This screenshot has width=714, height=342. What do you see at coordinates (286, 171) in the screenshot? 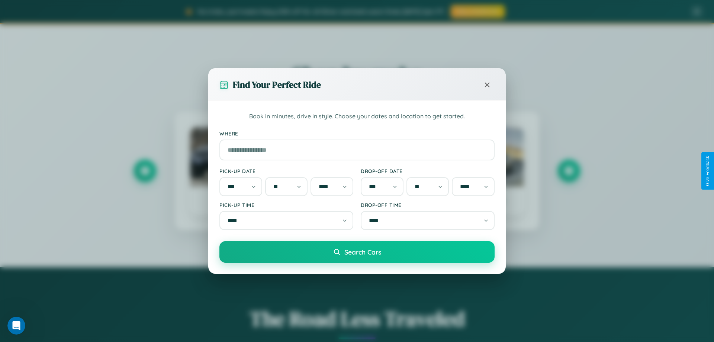
I see `label: Pick-up Date` at bounding box center [286, 171].